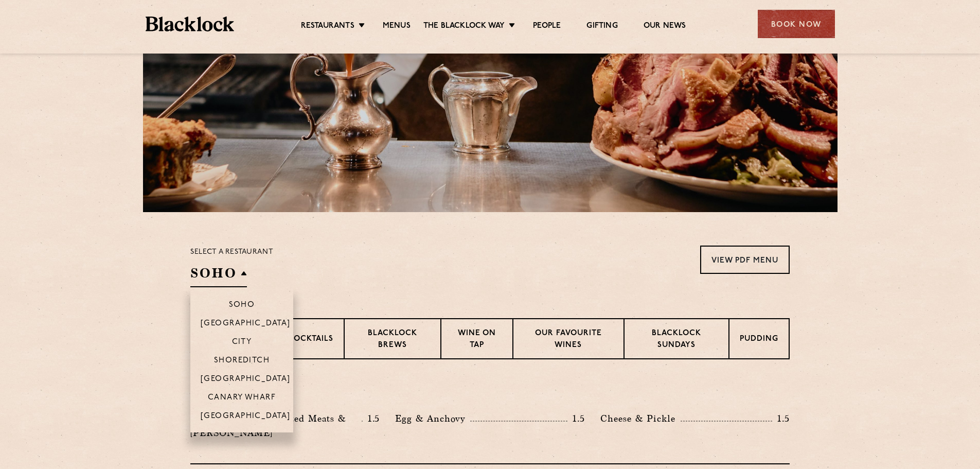  I want to click on p: Cheese & Pickle, so click(640, 419).